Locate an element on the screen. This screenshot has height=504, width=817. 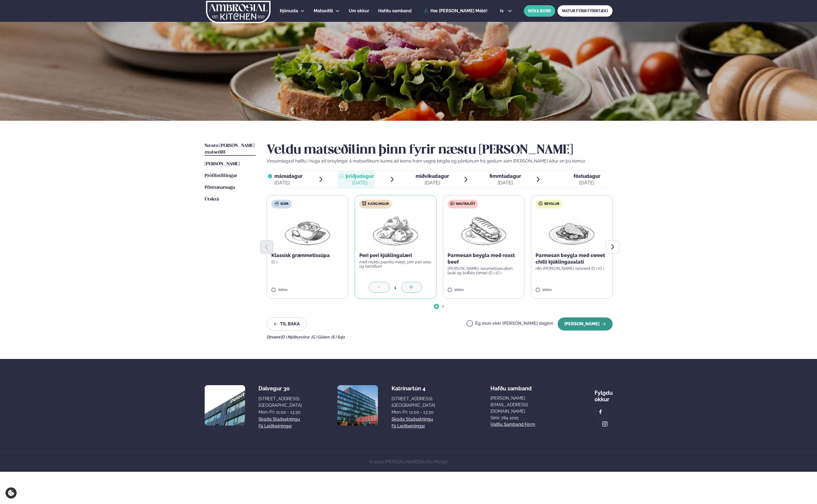
div: Fylgdu okkur is located at coordinates (604, 394).